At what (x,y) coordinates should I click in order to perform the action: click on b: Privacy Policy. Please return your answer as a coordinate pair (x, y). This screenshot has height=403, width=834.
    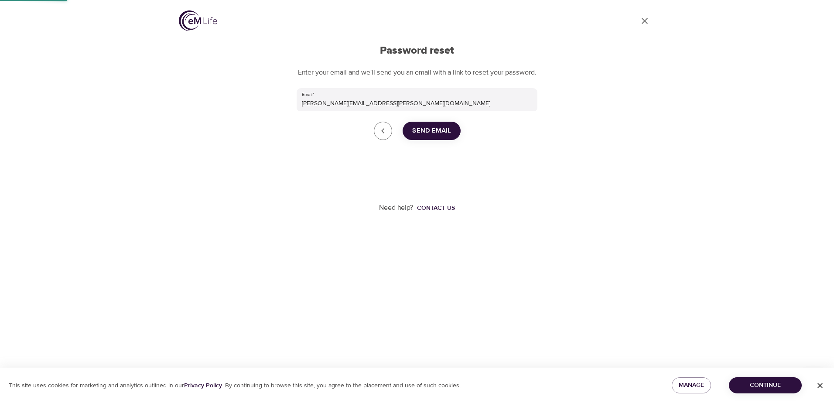
    Looking at the image, I should click on (203, 386).